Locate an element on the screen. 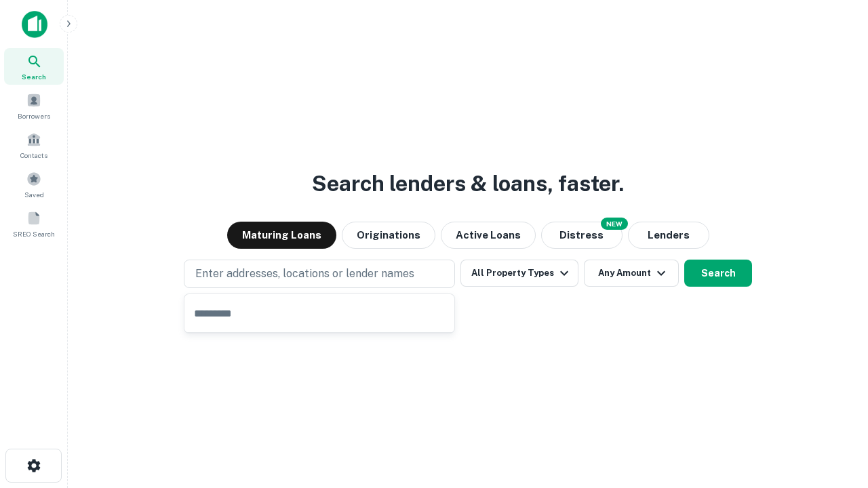 This screenshot has width=868, height=488. div: Chat Widget is located at coordinates (835, 412).